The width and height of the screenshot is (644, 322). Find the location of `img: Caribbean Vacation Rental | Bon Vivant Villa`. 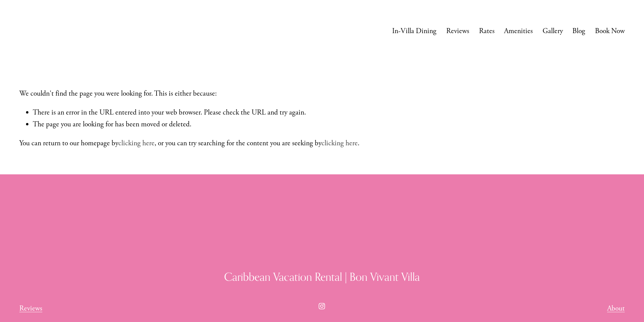

img: Caribbean Vacation Rental | Bon Vivant Villa is located at coordinates (55, 31).